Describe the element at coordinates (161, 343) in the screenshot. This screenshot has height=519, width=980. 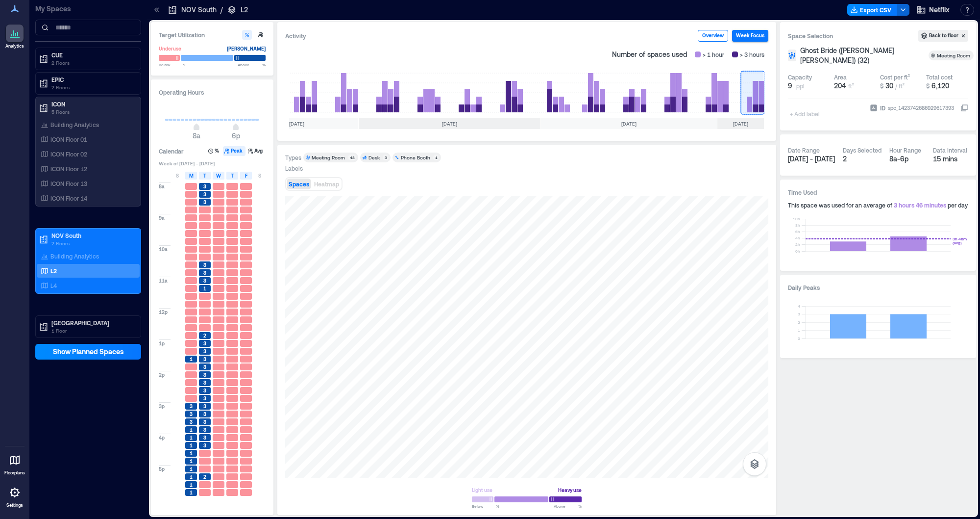
I see `span: 1p` at that location.